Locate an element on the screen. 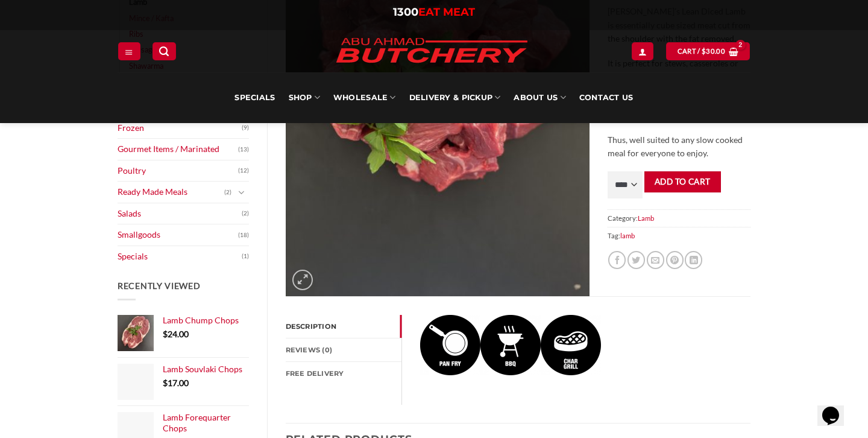 The height and width of the screenshot is (438, 868). a: Lamb is located at coordinates (645, 218).